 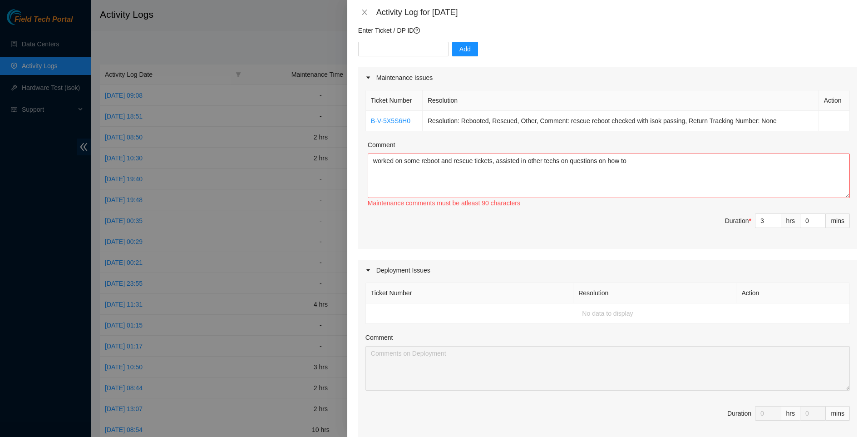 I want to click on p: Enter Ticket / DP ID, so click(x=607, y=30).